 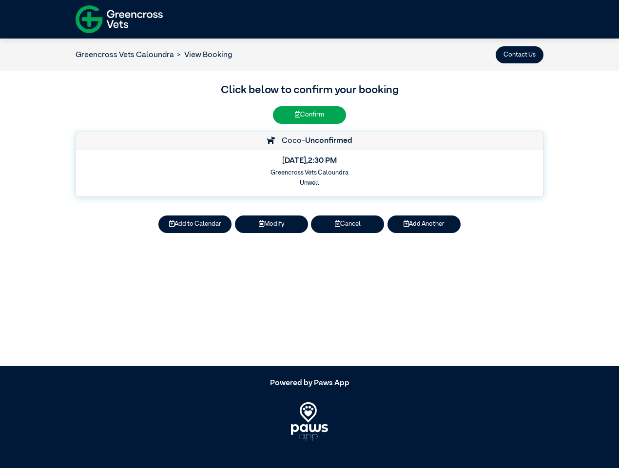 I want to click on h6: Unwell, so click(x=309, y=183).